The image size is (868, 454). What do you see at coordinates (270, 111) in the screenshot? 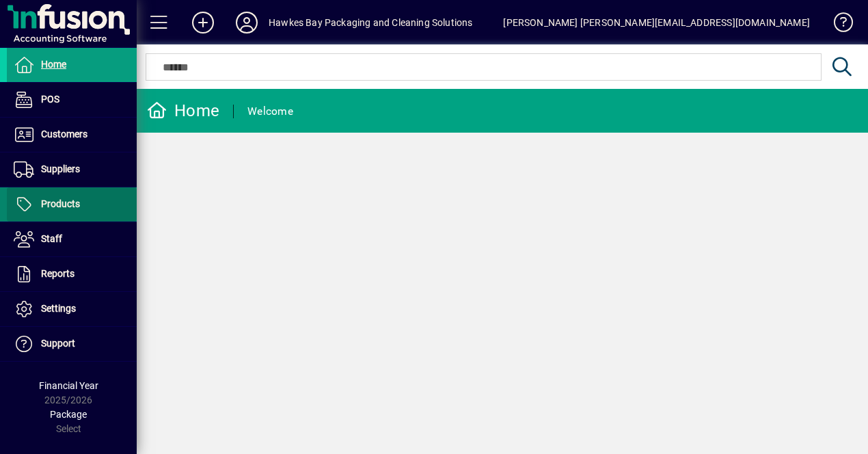
I see `div: Welcome` at bounding box center [270, 111].